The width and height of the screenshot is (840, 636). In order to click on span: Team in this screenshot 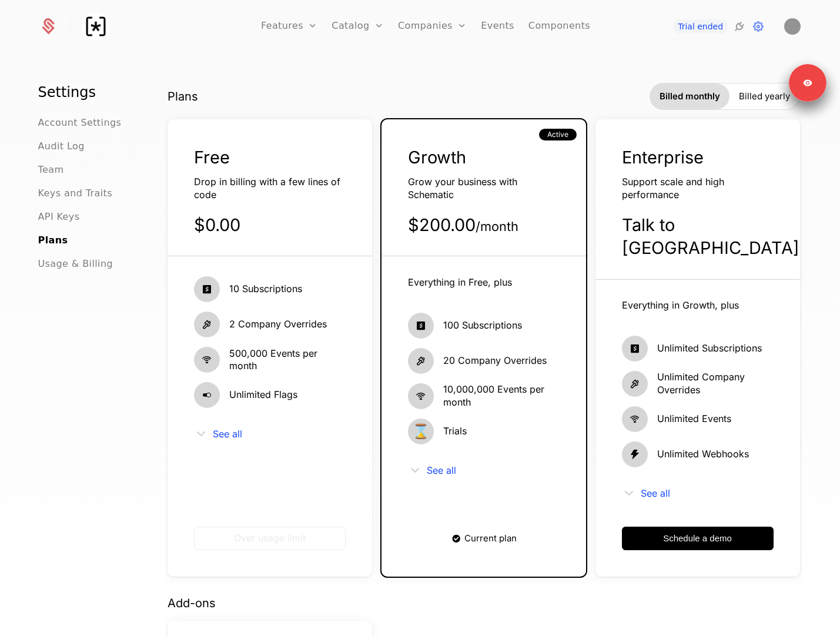, I will do `click(52, 170)`.